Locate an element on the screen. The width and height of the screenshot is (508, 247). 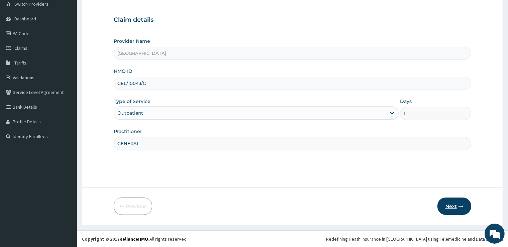
span: We're online! is located at coordinates (66, 112).